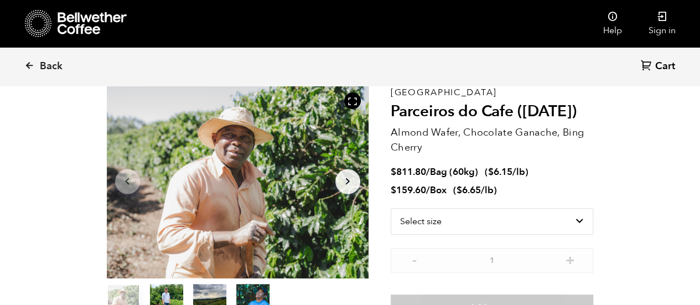 The image size is (700, 305). What do you see at coordinates (665, 66) in the screenshot?
I see `span: Cart` at bounding box center [665, 66].